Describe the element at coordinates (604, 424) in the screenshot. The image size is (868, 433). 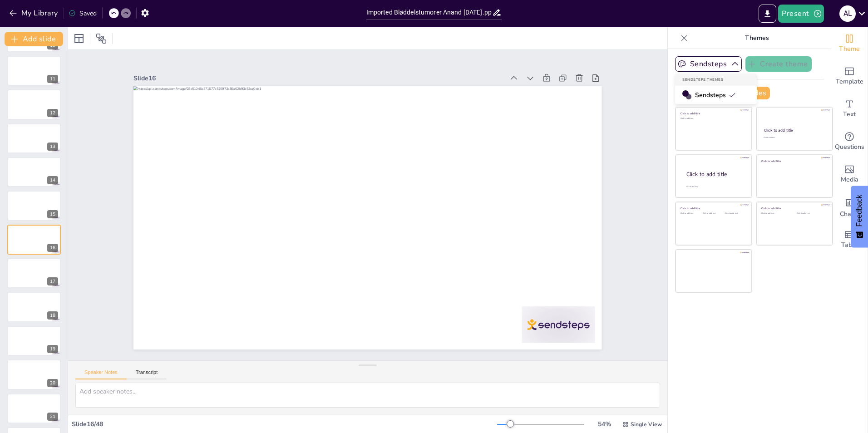
I see `div: 54 %` at that location.